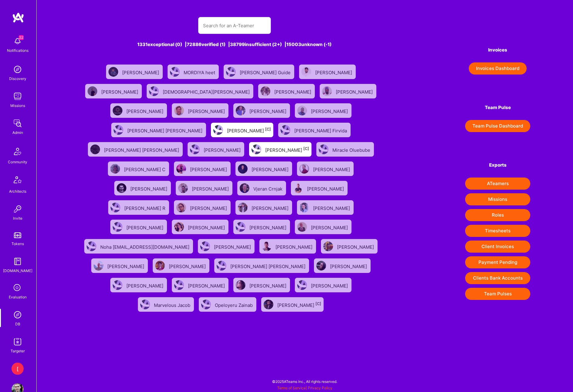  Describe the element at coordinates (292, 388) in the screenshot. I see `a: Terms of Service` at that location.